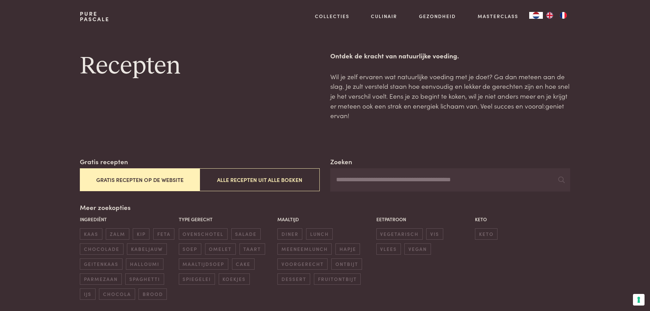 Image resolution: width=650 pixels, height=311 pixels. What do you see at coordinates (346, 264) in the screenshot?
I see `span: ontbijt` at bounding box center [346, 264].